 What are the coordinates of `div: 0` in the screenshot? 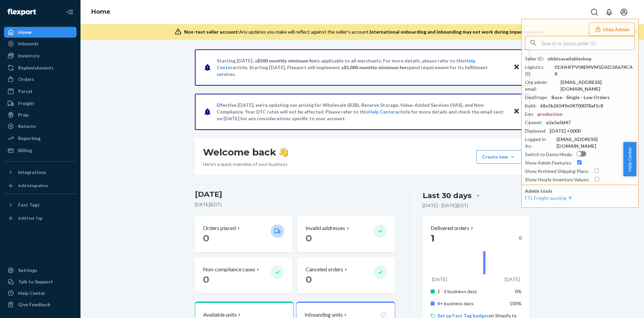 It's located at (476, 238).